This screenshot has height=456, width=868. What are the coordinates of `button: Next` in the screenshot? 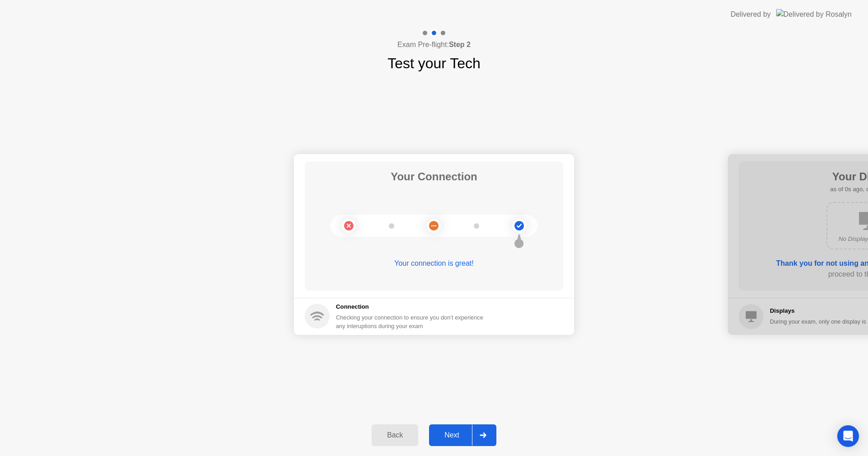 It's located at (462, 436).